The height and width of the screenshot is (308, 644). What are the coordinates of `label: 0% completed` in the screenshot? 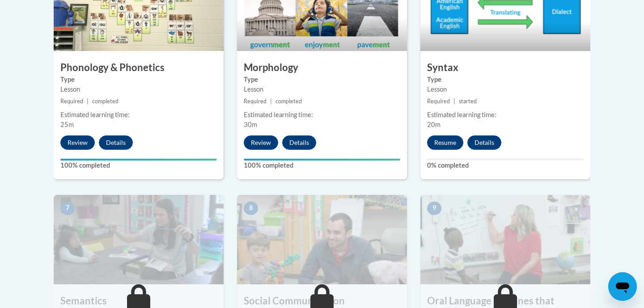 It's located at (505, 165).